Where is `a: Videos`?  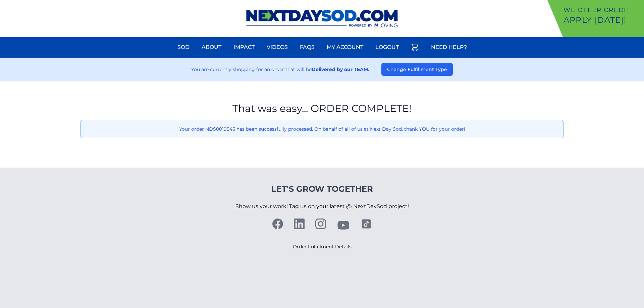
a: Videos is located at coordinates (277, 47).